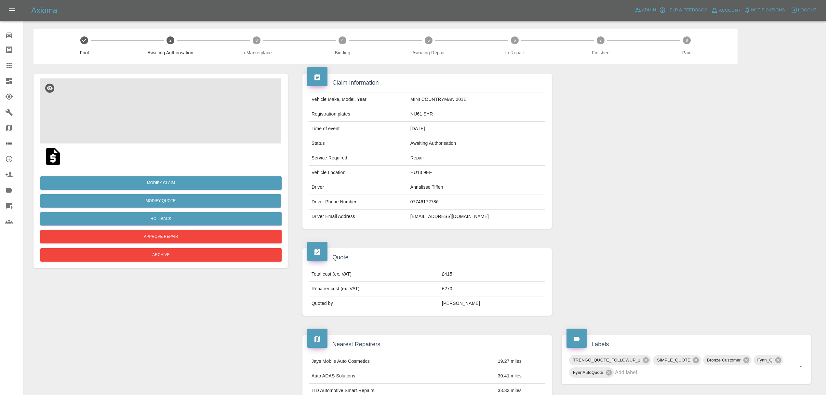 The height and width of the screenshot is (395, 826). Describe the element at coordinates (687, 40) in the screenshot. I see `text: 8` at that location.